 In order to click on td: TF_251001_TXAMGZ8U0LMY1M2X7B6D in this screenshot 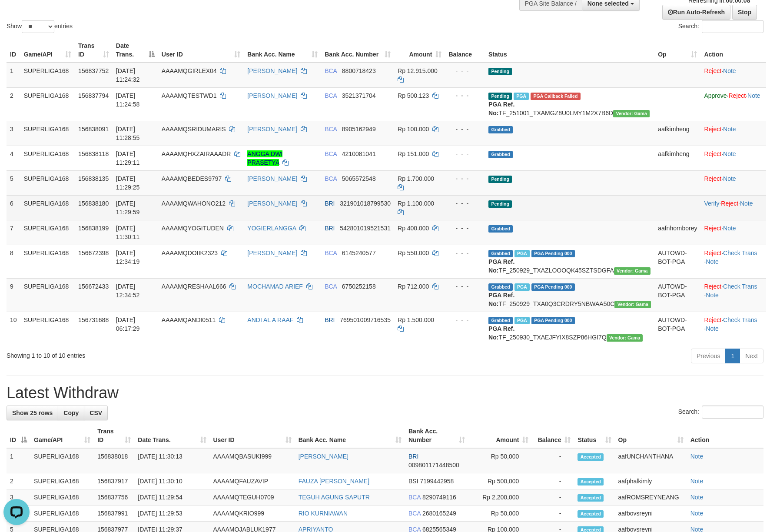, I will do `click(570, 104)`.